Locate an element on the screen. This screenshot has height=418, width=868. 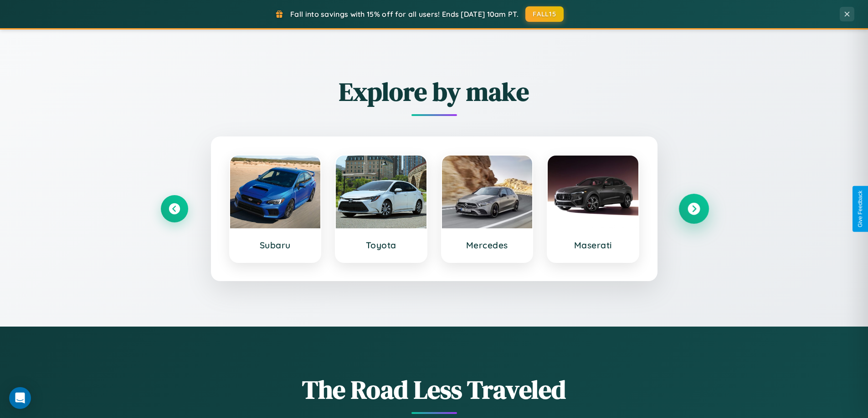
div: Give Feedback is located at coordinates (860, 209).